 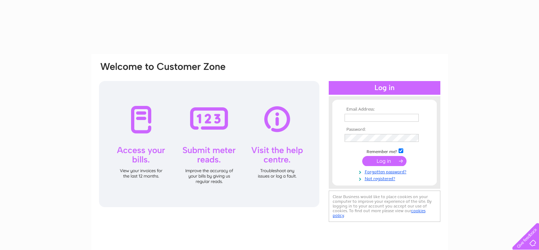 I want to click on th: Password:, so click(x=385, y=130).